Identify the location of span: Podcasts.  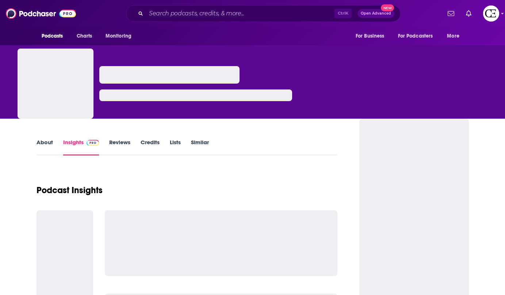
(52, 36).